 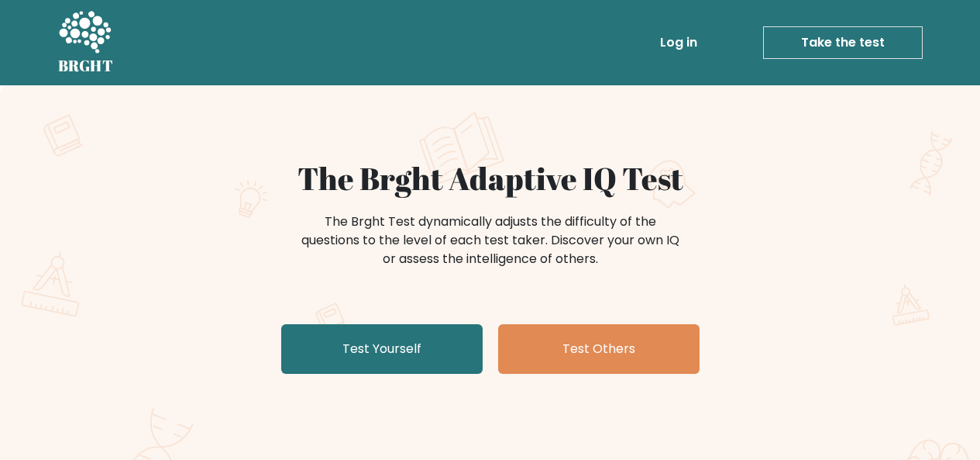 I want to click on a: Log in, so click(x=679, y=43).